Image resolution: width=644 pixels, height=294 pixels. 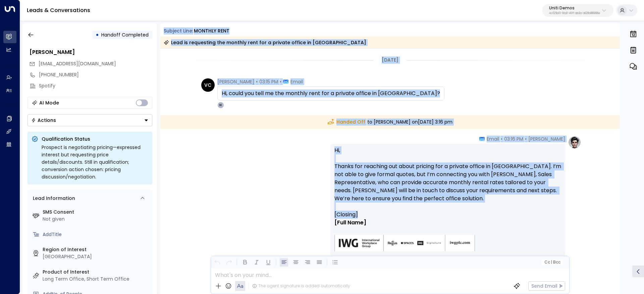 What do you see at coordinates (96, 212) in the screenshot?
I see `label: SMS Consent` at bounding box center [96, 212].